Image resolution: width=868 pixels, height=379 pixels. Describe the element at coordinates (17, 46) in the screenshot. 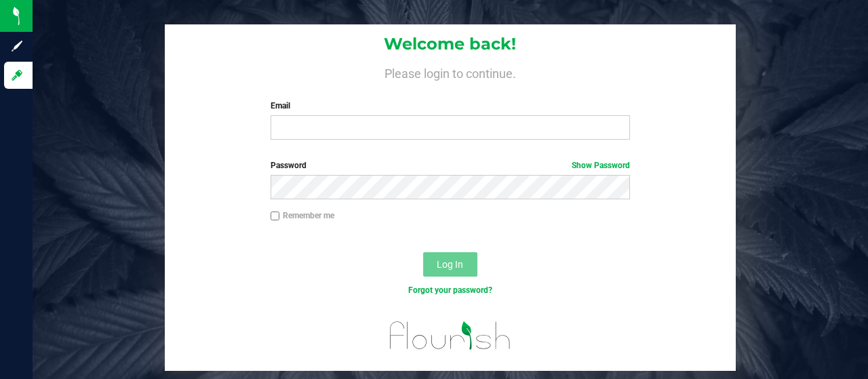

I see `inline-svg: Sign up` at that location.